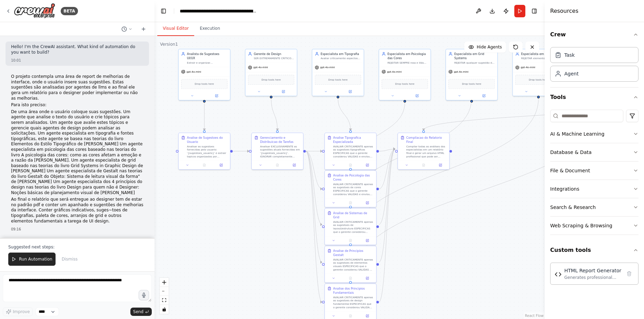 This screenshot has height=319, width=644. I want to click on div: Analise Tipografica EspecializadaAVALIAR CRITICAMENTE apenas as sugestoes tipograficas ESPECIFICA..., so click(351, 151).